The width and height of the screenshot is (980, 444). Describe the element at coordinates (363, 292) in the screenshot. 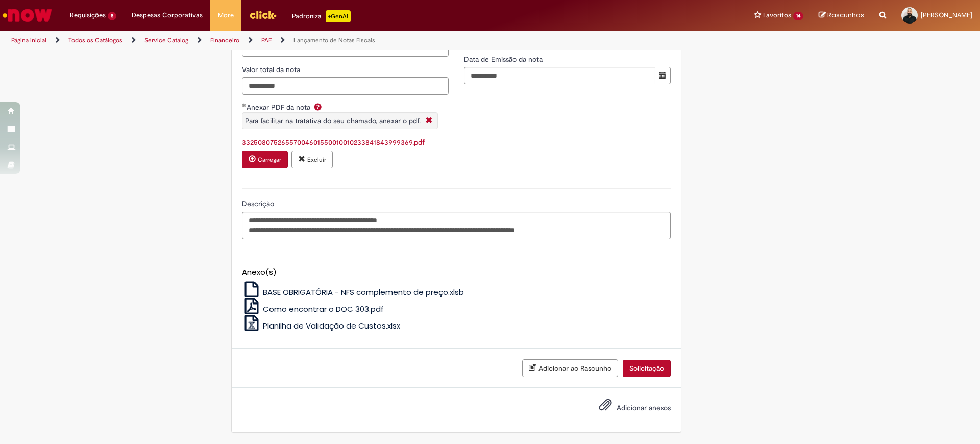

I see `span: BASE OBRIGATÓRIA - NFS complemento de preço.xlsb` at that location.